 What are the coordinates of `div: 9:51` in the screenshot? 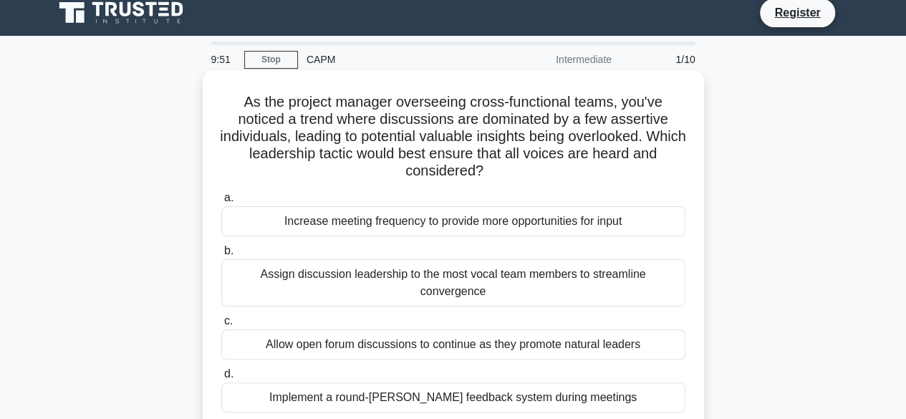 It's located at (223, 59).